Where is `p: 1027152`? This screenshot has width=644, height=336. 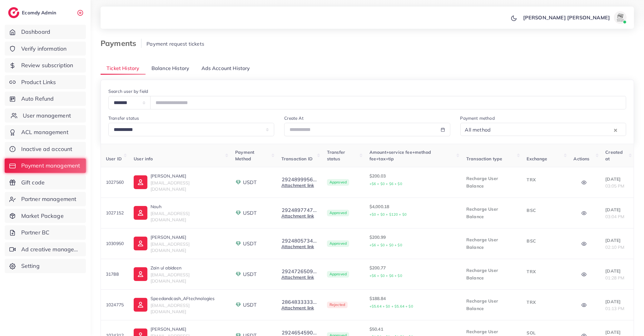 p: 1027152 is located at coordinates (115, 213).